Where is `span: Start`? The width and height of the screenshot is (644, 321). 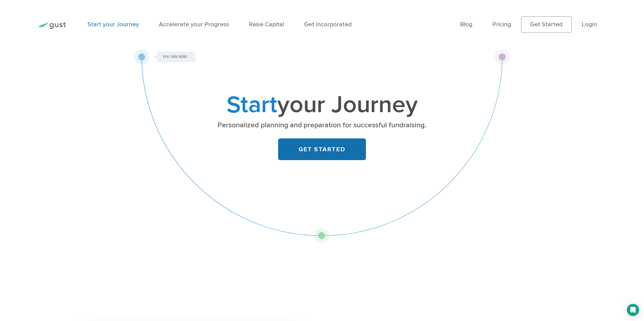 span: Start is located at coordinates (251, 104).